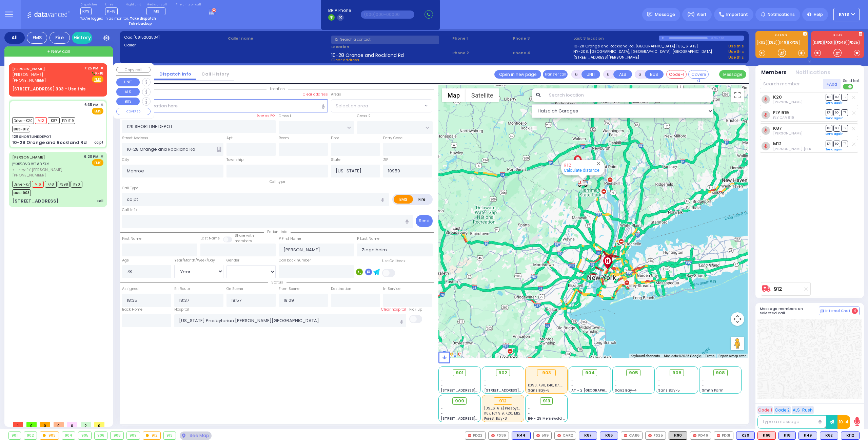  I want to click on div: K87, so click(588, 436).